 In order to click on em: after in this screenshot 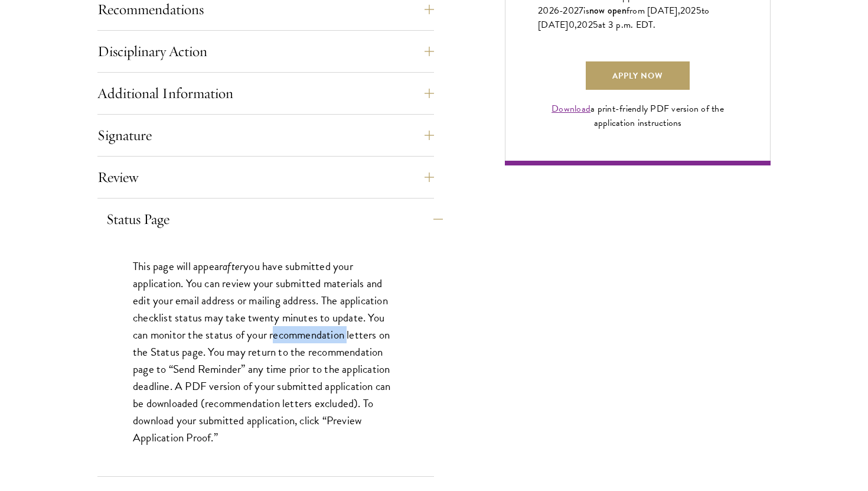, I will do `click(233, 265)`.